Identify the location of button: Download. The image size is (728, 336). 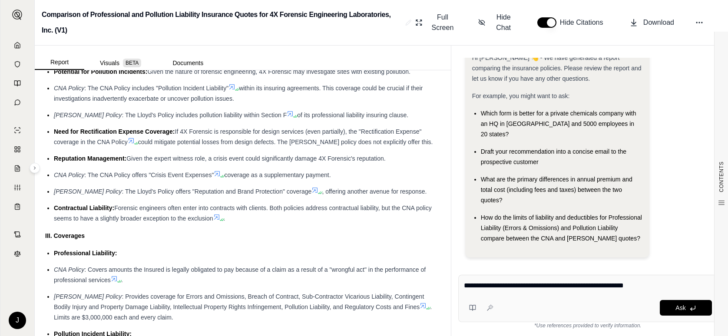
(652, 23).